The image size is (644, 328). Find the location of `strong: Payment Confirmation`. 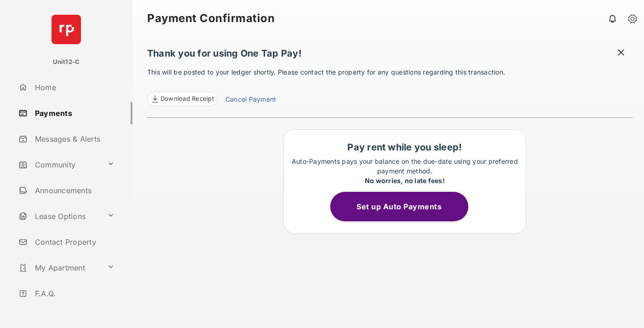

strong: Payment Confirmation is located at coordinates (211, 18).